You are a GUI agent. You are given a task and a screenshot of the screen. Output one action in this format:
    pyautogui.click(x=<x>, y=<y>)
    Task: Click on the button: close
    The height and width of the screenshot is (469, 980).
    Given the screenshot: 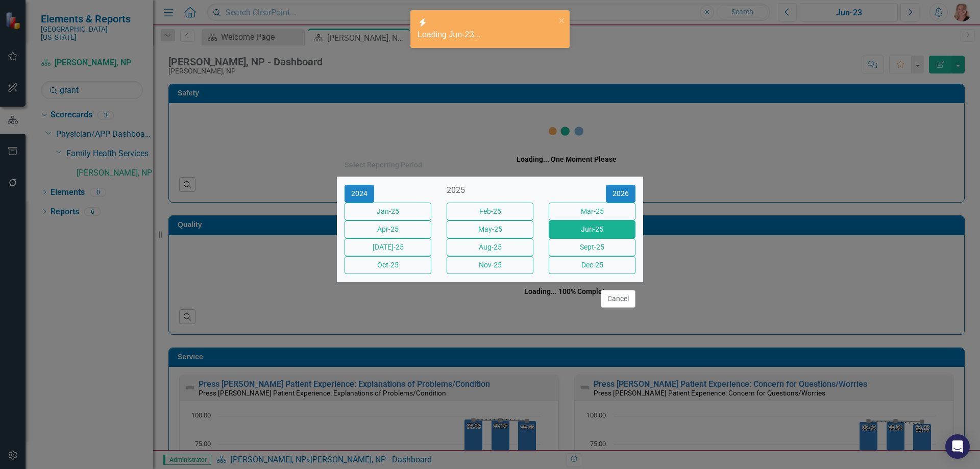 What is the action you would take?
    pyautogui.click(x=562, y=20)
    